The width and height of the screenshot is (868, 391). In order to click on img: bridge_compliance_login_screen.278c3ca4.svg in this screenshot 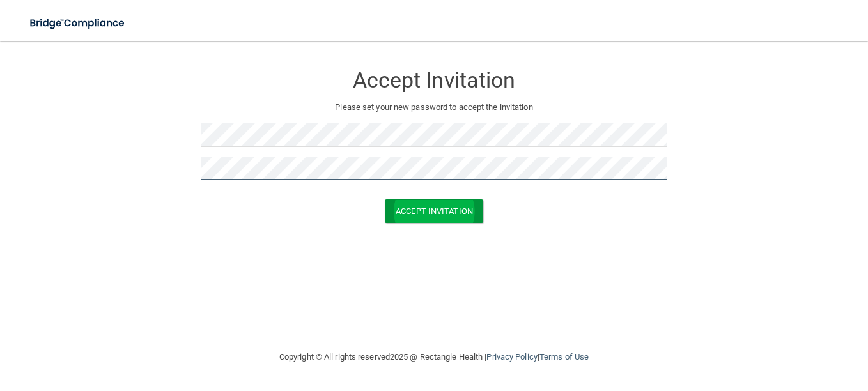, I will do `click(78, 23)`.